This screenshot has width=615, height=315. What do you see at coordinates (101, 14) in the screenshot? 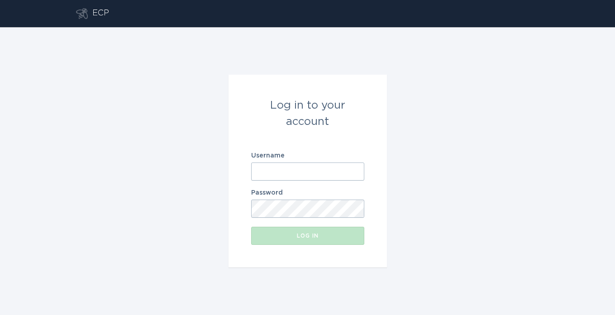
I see `div: ECP` at bounding box center [101, 14].